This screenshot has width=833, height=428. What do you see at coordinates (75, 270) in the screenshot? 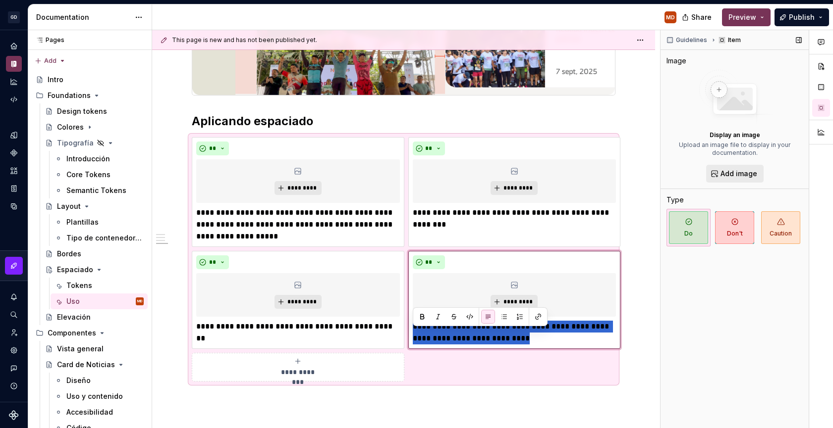
I see `div: Espaciado` at bounding box center [75, 270].